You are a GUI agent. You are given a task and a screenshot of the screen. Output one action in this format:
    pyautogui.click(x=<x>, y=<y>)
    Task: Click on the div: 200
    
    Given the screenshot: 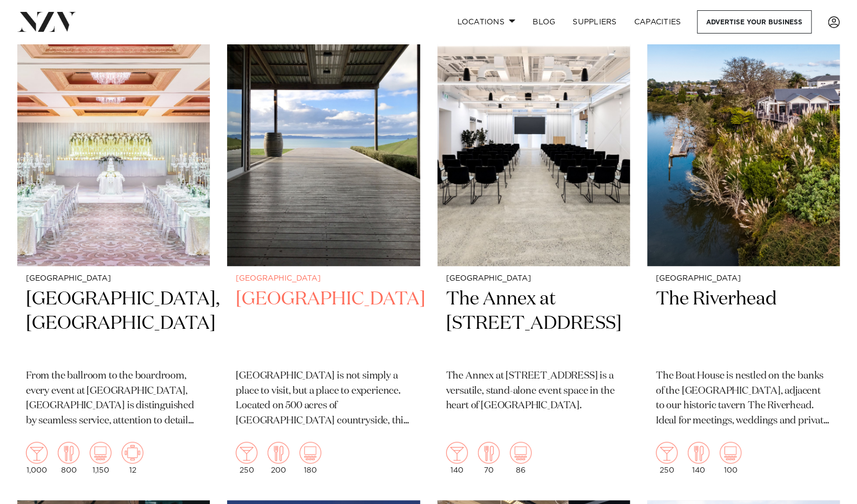 What is the action you would take?
    pyautogui.click(x=279, y=457)
    